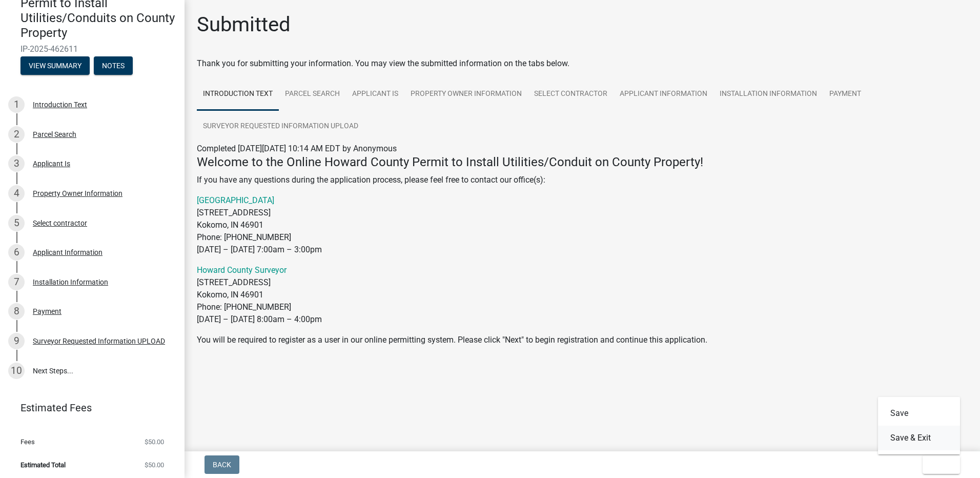 The width and height of the screenshot is (980, 478). Describe the element at coordinates (376, 94) in the screenshot. I see `a: Applicant Is` at that location.